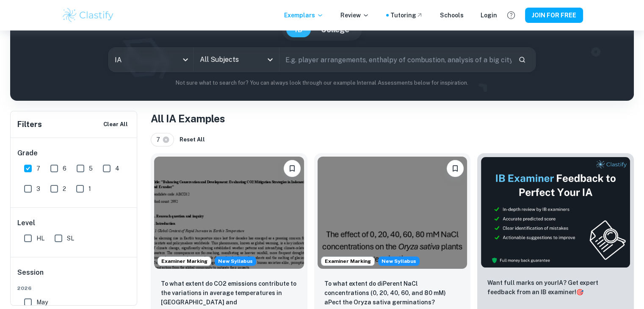  I want to click on input: E.g. player arrangements, enthalpy of combustion, analysis of a big city..., so click(395, 59).